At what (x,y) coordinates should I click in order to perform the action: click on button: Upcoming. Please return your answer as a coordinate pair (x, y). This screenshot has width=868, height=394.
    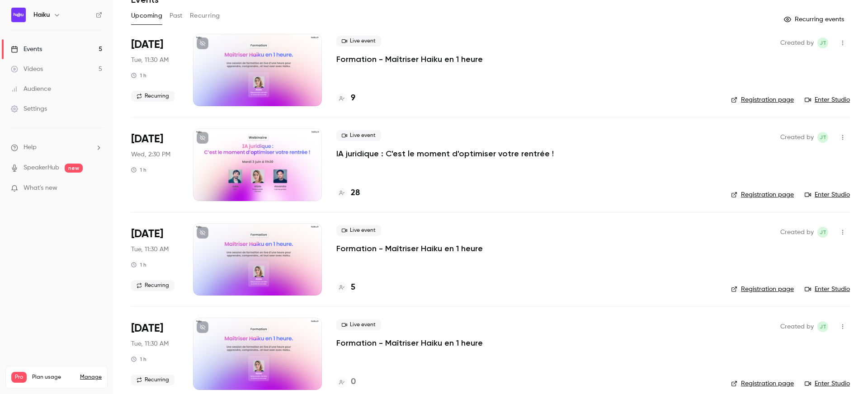
    Looking at the image, I should click on (147, 16).